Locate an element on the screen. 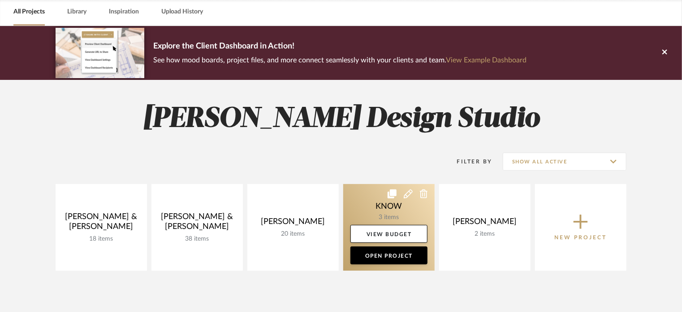 The width and height of the screenshot is (682, 312). a: View Example Dashboard is located at coordinates (486, 60).